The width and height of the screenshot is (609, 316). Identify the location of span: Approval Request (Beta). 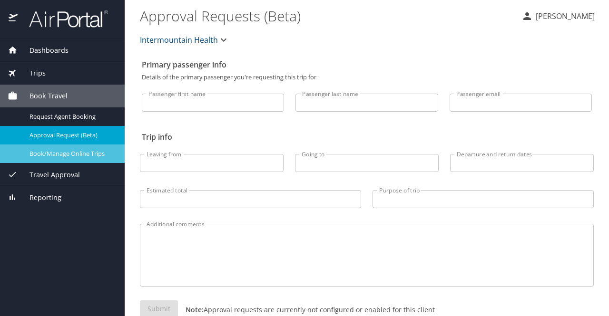
(71, 135).